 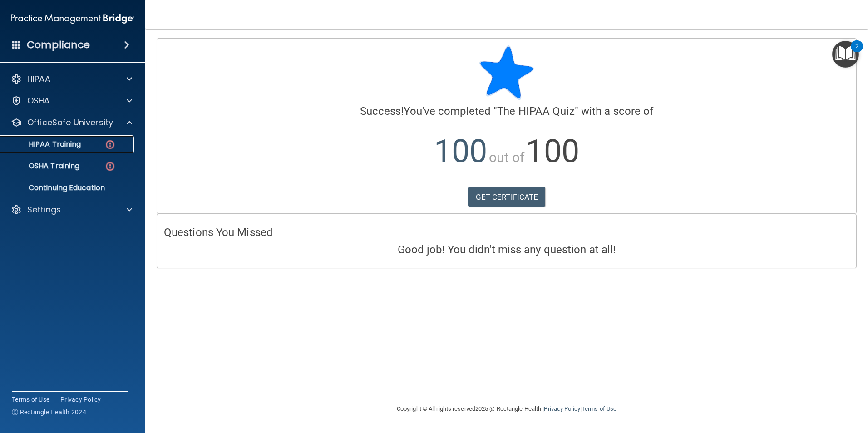 I want to click on div: Copyright © All rights reserved 2025 @ Rectangle Health | |, so click(x=507, y=409).